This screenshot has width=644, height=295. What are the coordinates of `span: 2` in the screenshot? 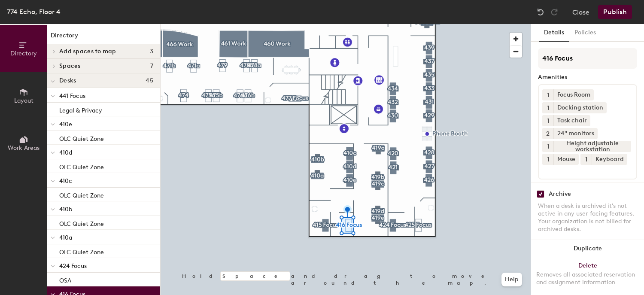 It's located at (548, 133).